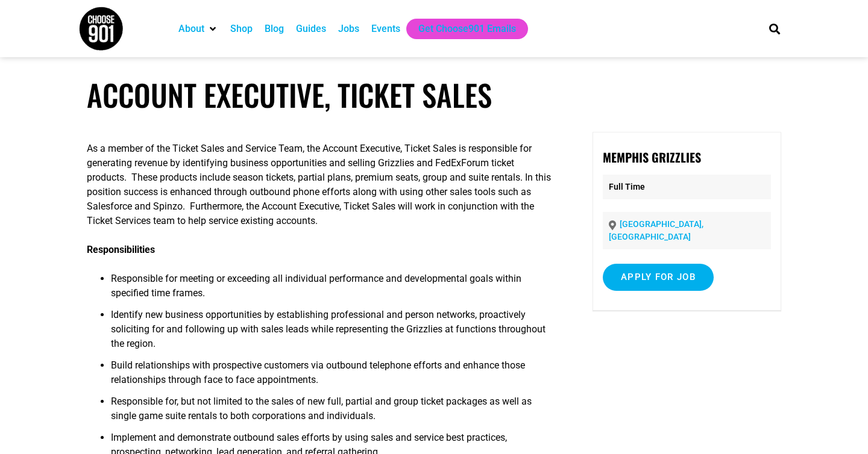 Image resolution: width=868 pixels, height=454 pixels. What do you see at coordinates (434, 95) in the screenshot?
I see `h1: Account Executive, Ticket Sales` at bounding box center [434, 95].